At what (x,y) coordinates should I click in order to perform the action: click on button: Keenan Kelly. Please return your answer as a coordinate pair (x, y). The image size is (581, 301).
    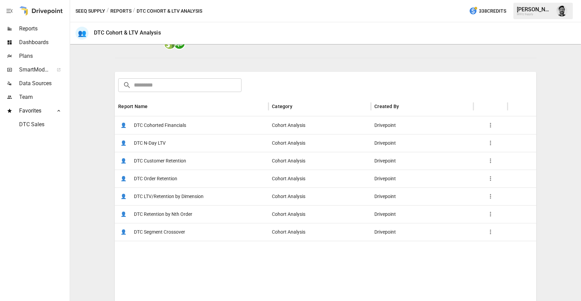
    Looking at the image, I should click on (562, 11).